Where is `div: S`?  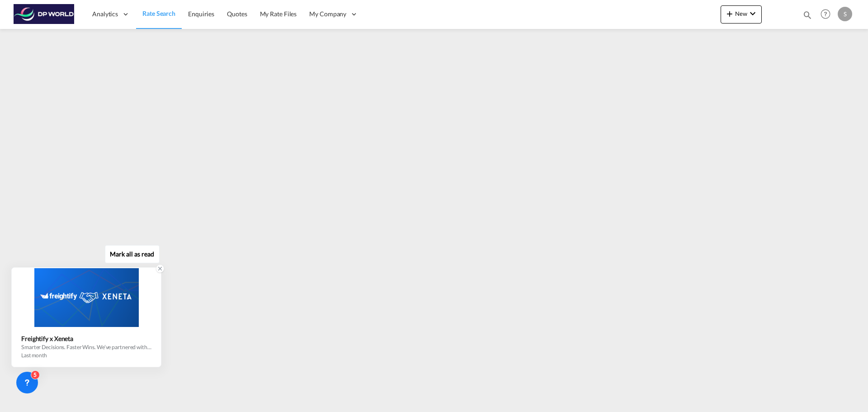
div: S is located at coordinates (845, 14).